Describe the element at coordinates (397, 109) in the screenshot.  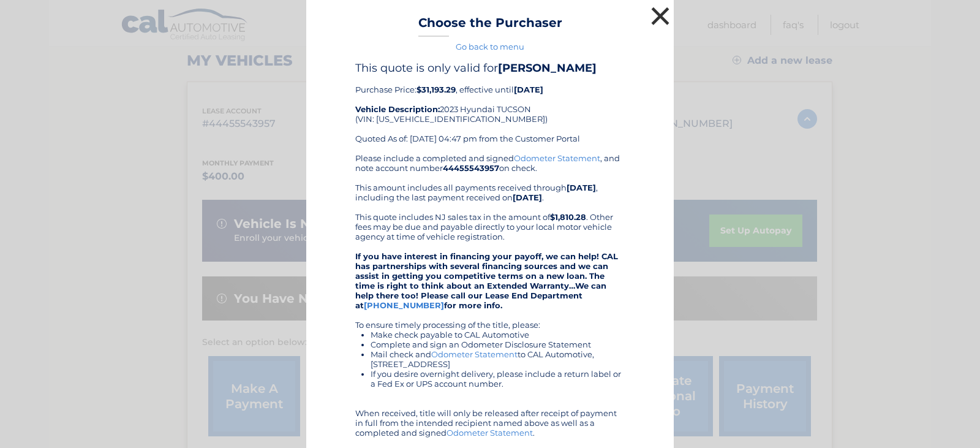
I see `strong: Vehicle Description:` at that location.